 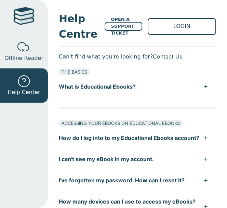 What do you see at coordinates (137, 159) in the screenshot?
I see `button: I can't see my eBook in my account.` at bounding box center [137, 159].